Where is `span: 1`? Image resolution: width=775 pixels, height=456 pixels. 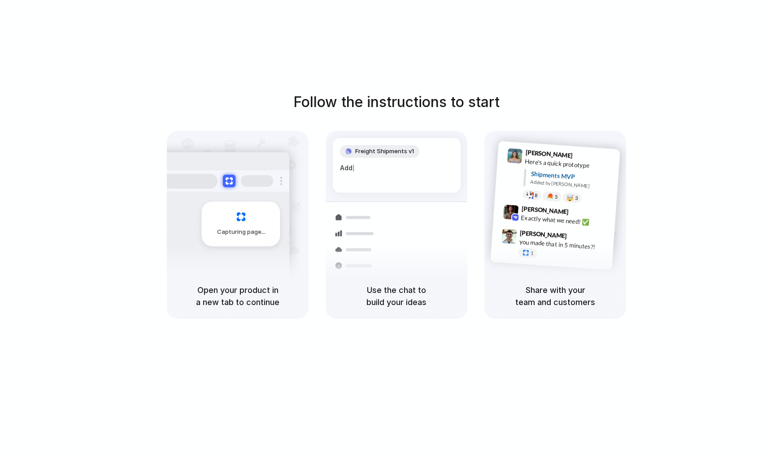
span: 1 is located at coordinates (532, 253).